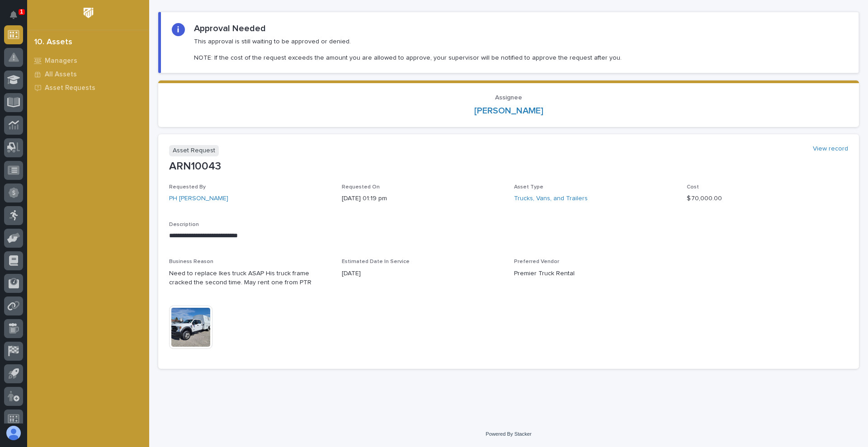 The width and height of the screenshot is (868, 447). Describe the element at coordinates (509, 166) in the screenshot. I see `p: ARN10043` at that location.